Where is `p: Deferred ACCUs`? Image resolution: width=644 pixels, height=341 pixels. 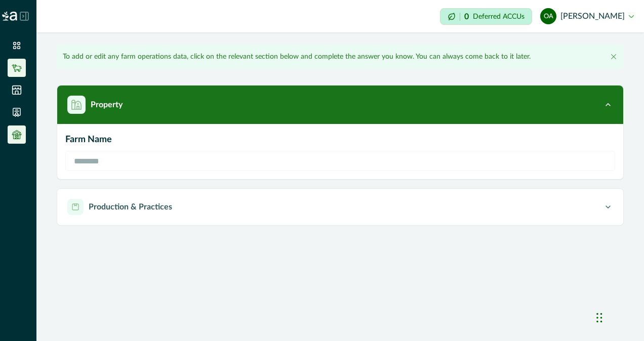
p: Deferred ACCUs is located at coordinates (499, 16).